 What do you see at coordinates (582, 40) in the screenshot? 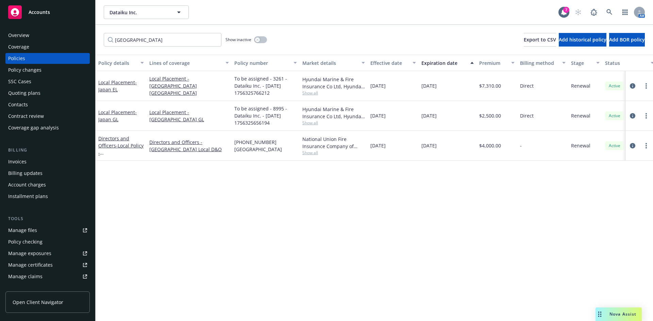
I see `button: Add historical policy` at bounding box center [582, 40].